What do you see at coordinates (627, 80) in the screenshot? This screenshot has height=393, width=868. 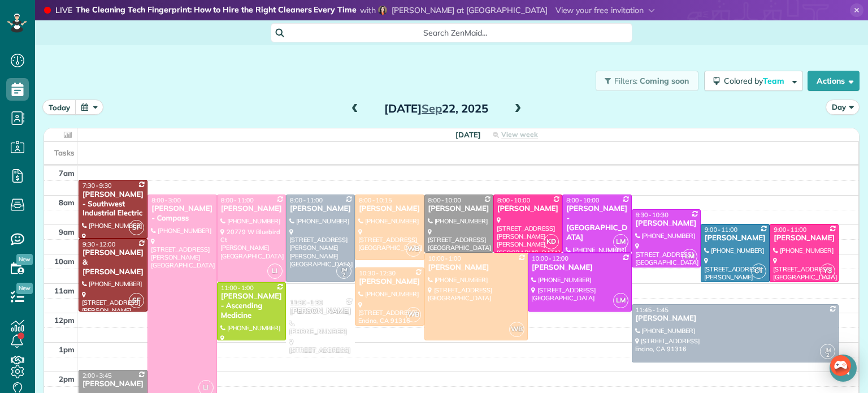 I see `span: Filters:` at bounding box center [627, 80].